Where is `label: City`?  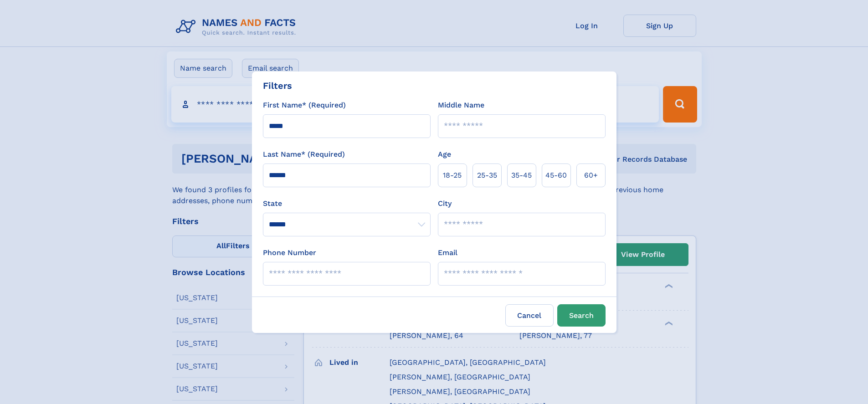
label: City is located at coordinates (445, 203).